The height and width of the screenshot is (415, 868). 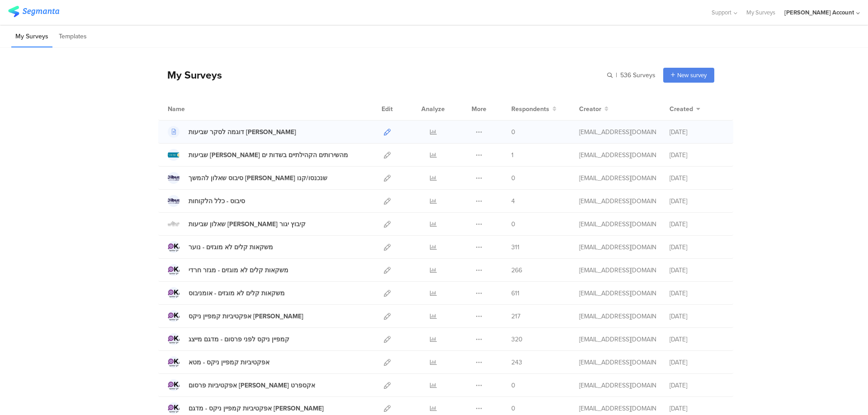 What do you see at coordinates (517, 340) in the screenshot?
I see `span: 320` at bounding box center [517, 340].